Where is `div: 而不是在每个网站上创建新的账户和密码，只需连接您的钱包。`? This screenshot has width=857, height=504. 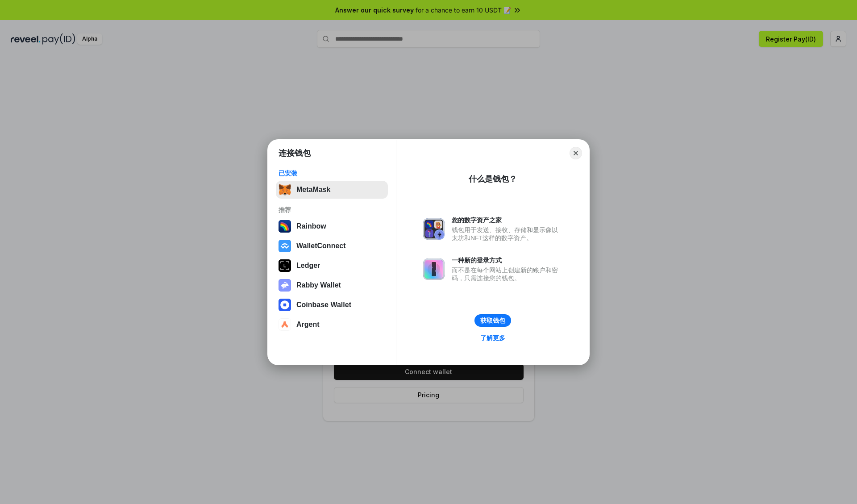
div: 而不是在每个网站上创建新的账户和密码，只需连接您的钱包。 is located at coordinates (507, 274).